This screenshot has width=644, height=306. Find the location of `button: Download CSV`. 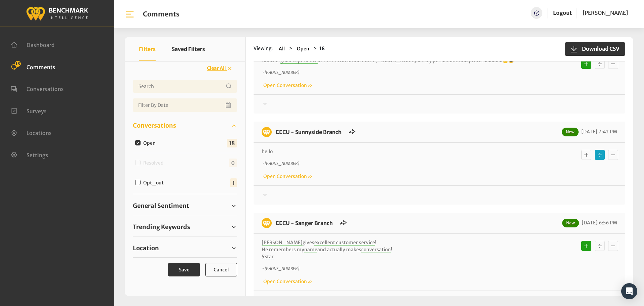

button: Download CSV is located at coordinates (595, 49).